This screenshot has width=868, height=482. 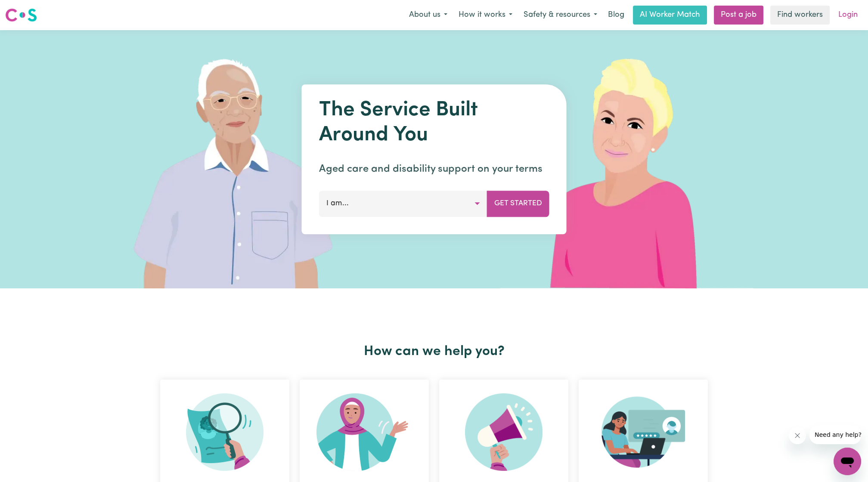 What do you see at coordinates (428, 15) in the screenshot?
I see `button: About us` at bounding box center [428, 15].